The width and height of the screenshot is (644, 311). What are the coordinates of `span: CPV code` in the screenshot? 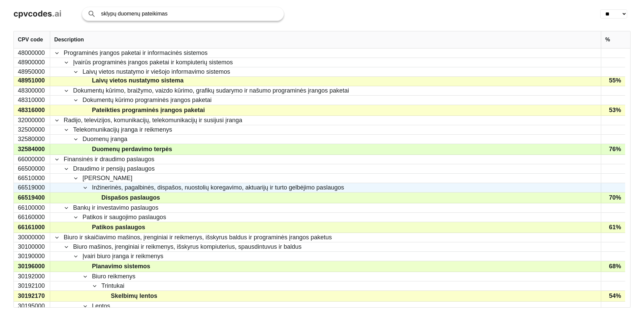 It's located at (30, 40).